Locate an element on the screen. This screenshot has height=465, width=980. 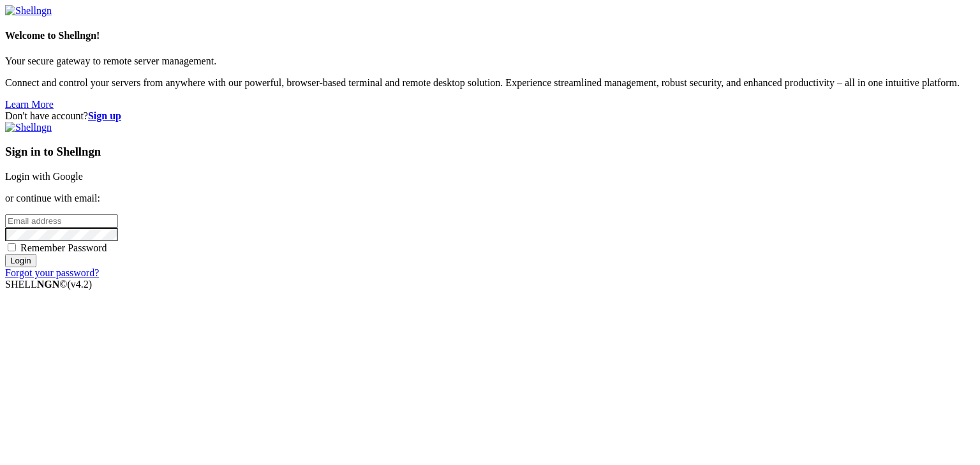
a: Login with Google is located at coordinates (44, 176).